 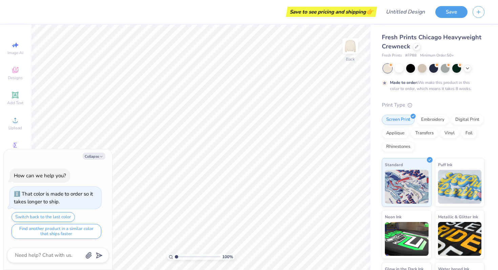 What do you see at coordinates (43, 217) in the screenshot?
I see `button: Switch back to the last color` at bounding box center [43, 217].